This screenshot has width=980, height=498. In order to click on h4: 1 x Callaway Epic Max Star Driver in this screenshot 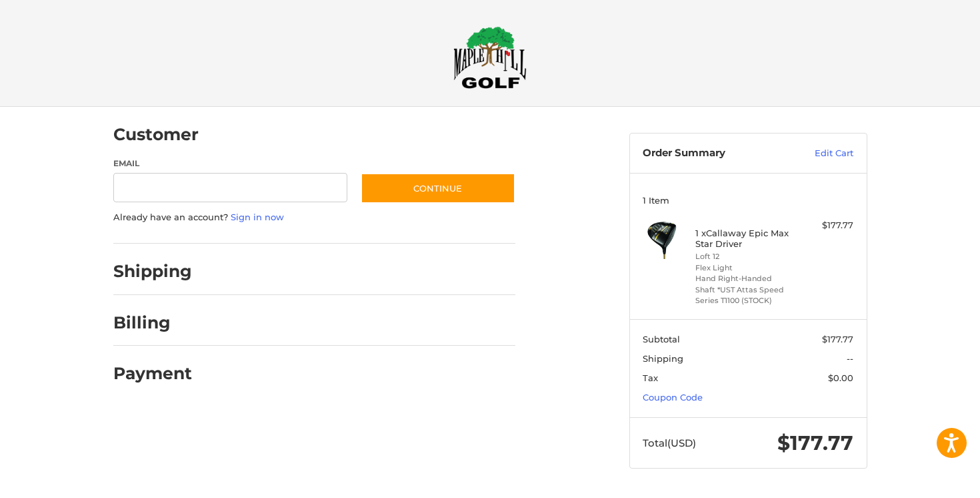, I will do `click(746, 238)`.